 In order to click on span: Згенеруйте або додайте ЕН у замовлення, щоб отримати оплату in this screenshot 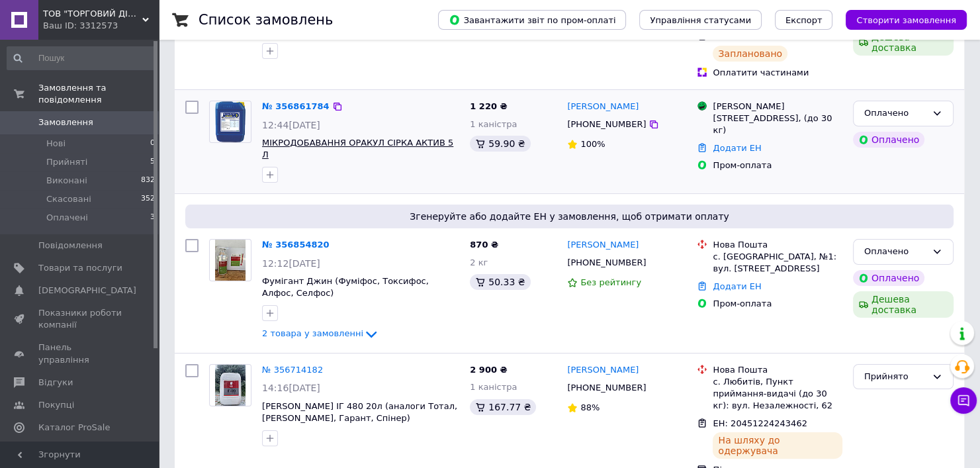, I will do `click(569, 216)`.